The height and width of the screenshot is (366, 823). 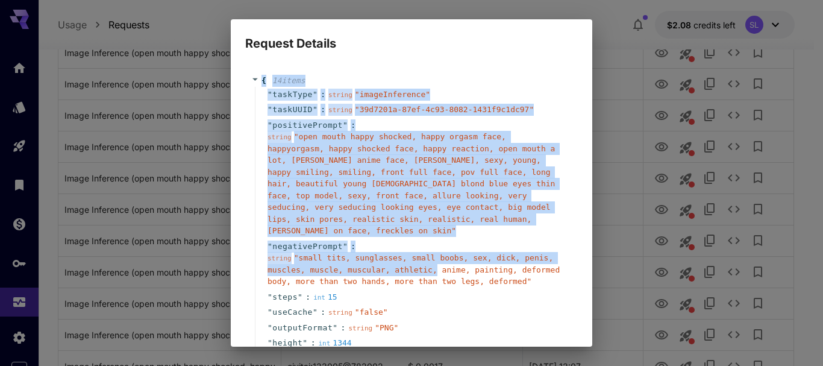 What do you see at coordinates (289, 80) in the screenshot?
I see `span: 14 item s` at bounding box center [289, 80].